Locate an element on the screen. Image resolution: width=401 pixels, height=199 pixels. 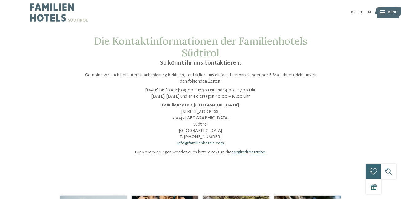
a: IT is located at coordinates (361, 12).